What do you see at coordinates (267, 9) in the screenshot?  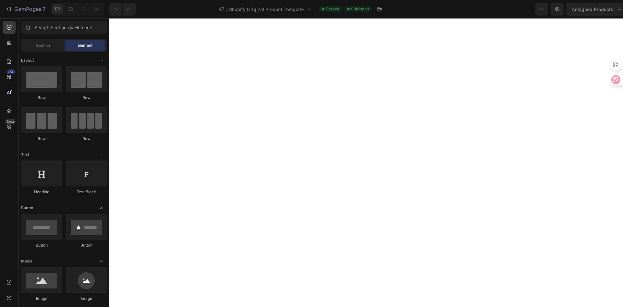 I see `span: Shopify Original Product Template` at bounding box center [267, 9].